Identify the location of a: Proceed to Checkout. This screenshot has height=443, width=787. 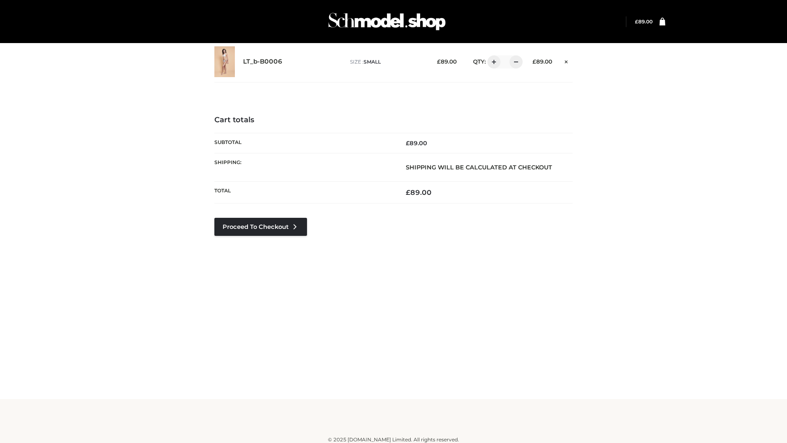
(261, 227).